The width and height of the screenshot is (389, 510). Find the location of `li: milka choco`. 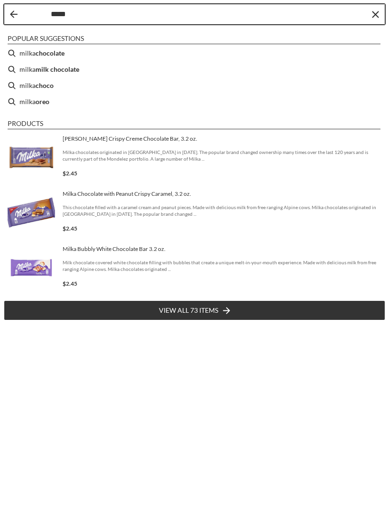

li: milka choco is located at coordinates (195, 85).